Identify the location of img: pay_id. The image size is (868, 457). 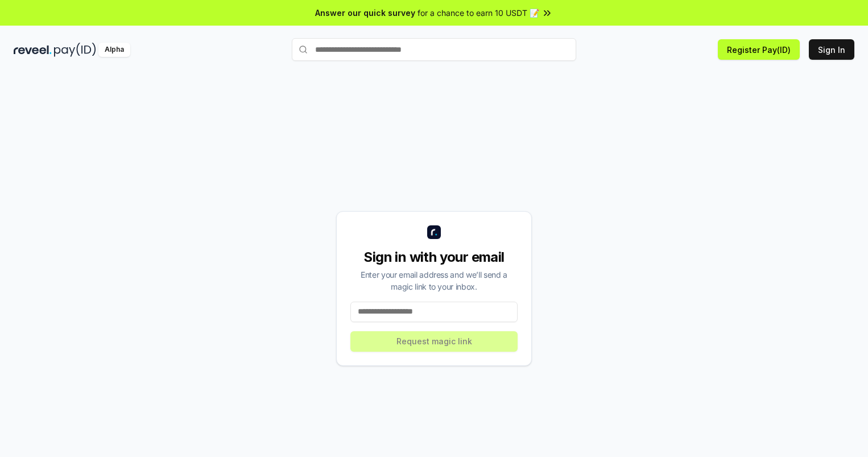
(75, 49).